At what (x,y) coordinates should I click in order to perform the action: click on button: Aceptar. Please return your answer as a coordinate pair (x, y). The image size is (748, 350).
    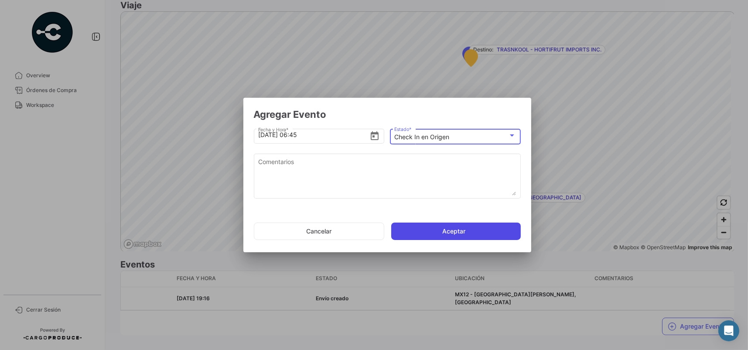
    Looking at the image, I should click on (456, 231).